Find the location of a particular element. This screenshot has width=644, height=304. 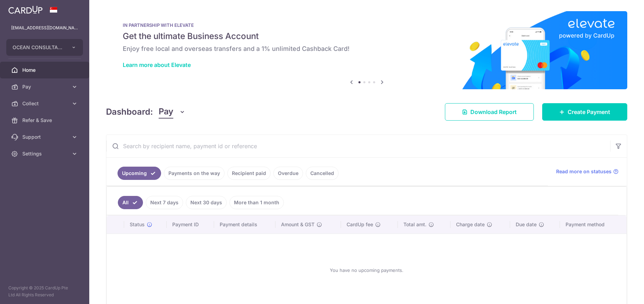

th: Payment details is located at coordinates (245, 224).